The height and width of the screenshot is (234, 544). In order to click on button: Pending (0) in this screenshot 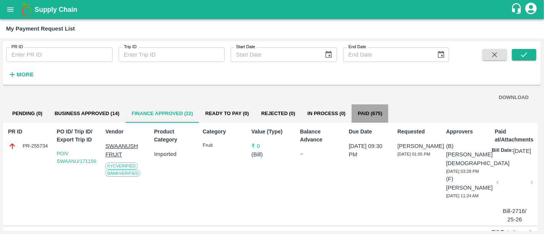, I will do `click(27, 114)`.